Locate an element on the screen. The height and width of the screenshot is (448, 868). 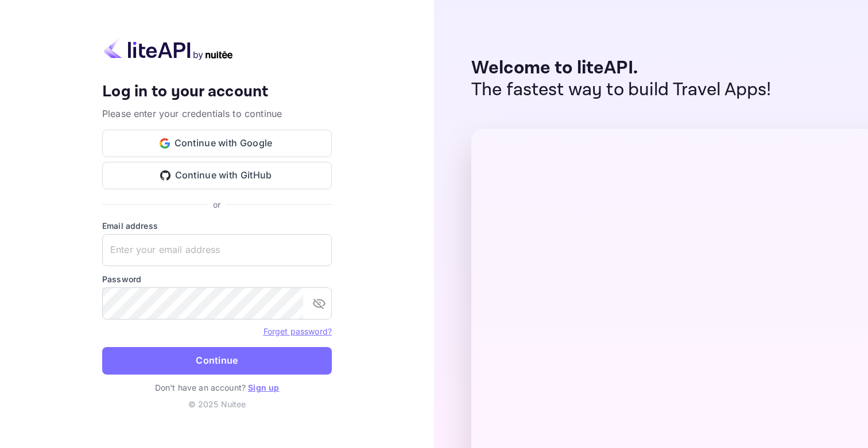
label: Email address is located at coordinates (217, 226).